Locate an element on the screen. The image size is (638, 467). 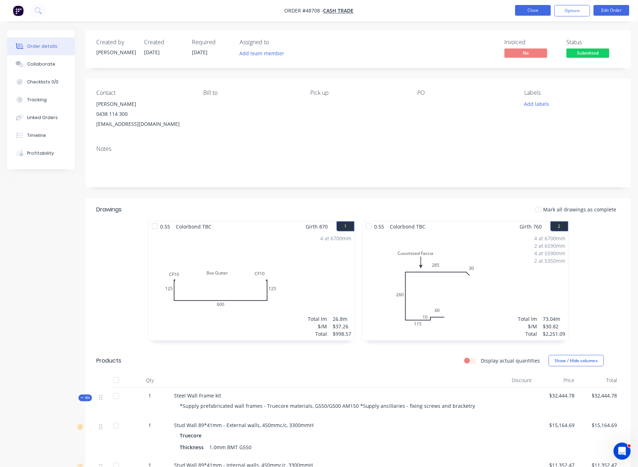
span: Stud Wall 89*41mm - External walls, 450mmc/c, 3300mmH is located at coordinates (243, 425).